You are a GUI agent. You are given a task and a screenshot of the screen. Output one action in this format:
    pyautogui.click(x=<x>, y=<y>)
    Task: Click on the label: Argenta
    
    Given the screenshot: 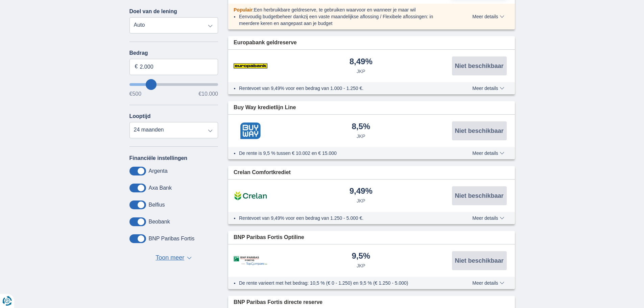 What is the action you would take?
    pyautogui.click(x=158, y=171)
    